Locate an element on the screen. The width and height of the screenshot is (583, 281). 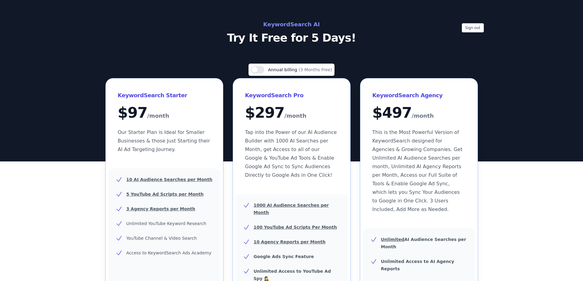
u: 5 YouTube Ad Scripts per Month is located at coordinates (165, 194).